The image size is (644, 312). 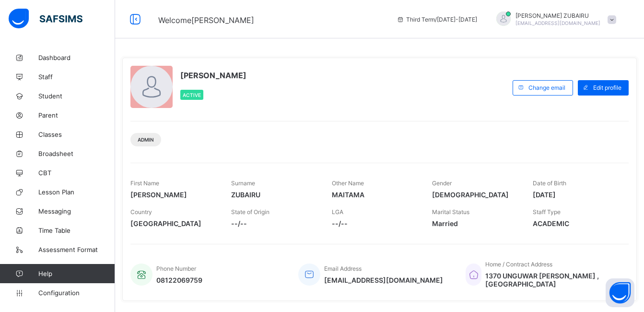 What do you see at coordinates (250, 212) in the screenshot?
I see `span: State of Origin` at bounding box center [250, 212].